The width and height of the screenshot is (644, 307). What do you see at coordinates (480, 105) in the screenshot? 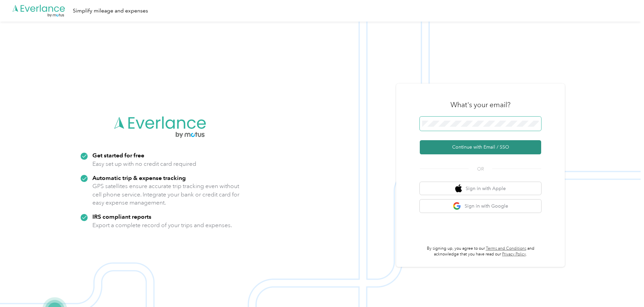
I see `h3: What's your email?` at bounding box center [480, 105].